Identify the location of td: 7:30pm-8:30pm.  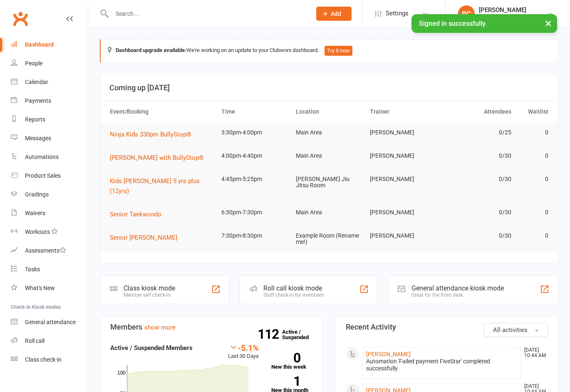
(254, 235).